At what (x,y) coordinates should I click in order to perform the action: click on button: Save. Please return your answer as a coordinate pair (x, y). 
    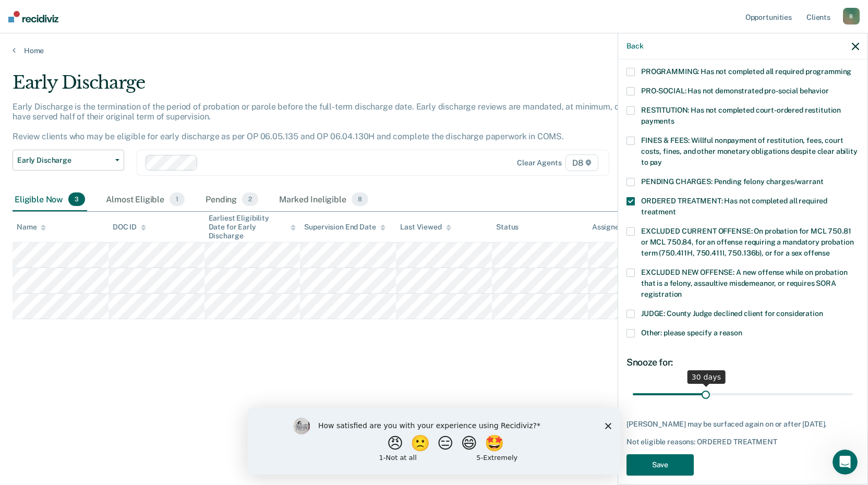
    Looking at the image, I should click on (660, 465).